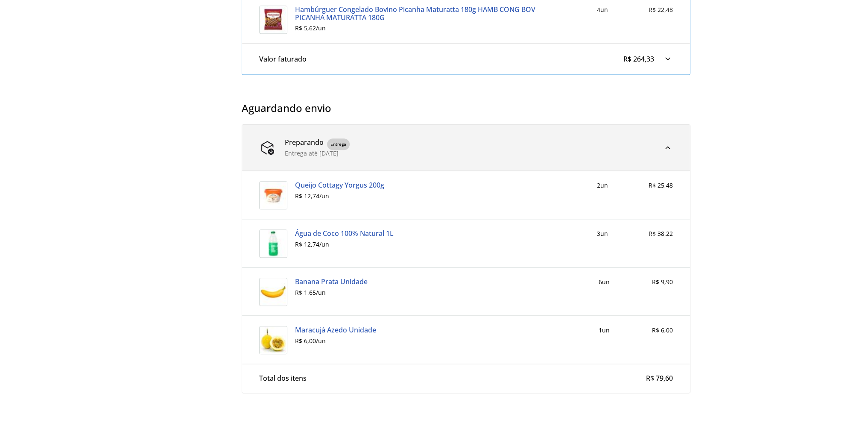 This screenshot has height=435, width=868. What do you see at coordinates (331, 281) in the screenshot?
I see `a: Banana Prata Unidade` at bounding box center [331, 281].